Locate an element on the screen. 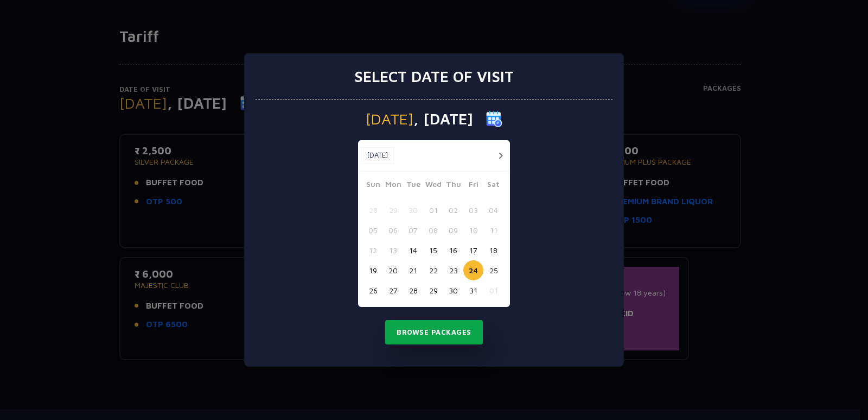  button: 13 is located at coordinates (393, 250).